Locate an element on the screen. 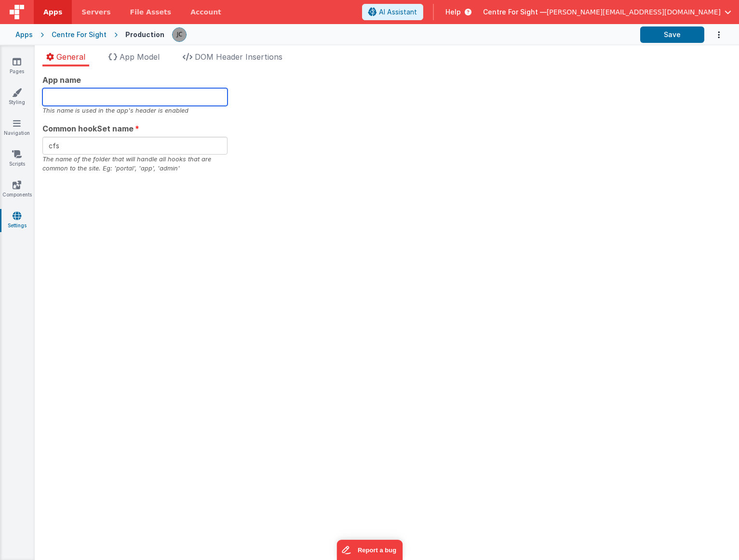 The width and height of the screenshot is (739, 560). div: Centre For Sight is located at coordinates (79, 35).